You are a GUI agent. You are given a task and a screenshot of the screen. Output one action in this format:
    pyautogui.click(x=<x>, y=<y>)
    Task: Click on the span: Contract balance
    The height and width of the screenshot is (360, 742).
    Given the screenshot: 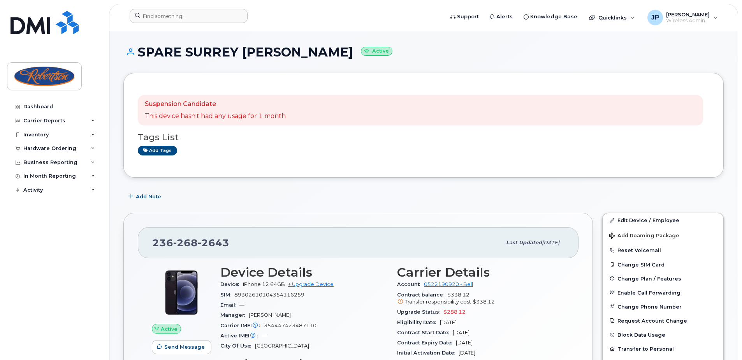 What is the action you would take?
    pyautogui.click(x=422, y=294)
    